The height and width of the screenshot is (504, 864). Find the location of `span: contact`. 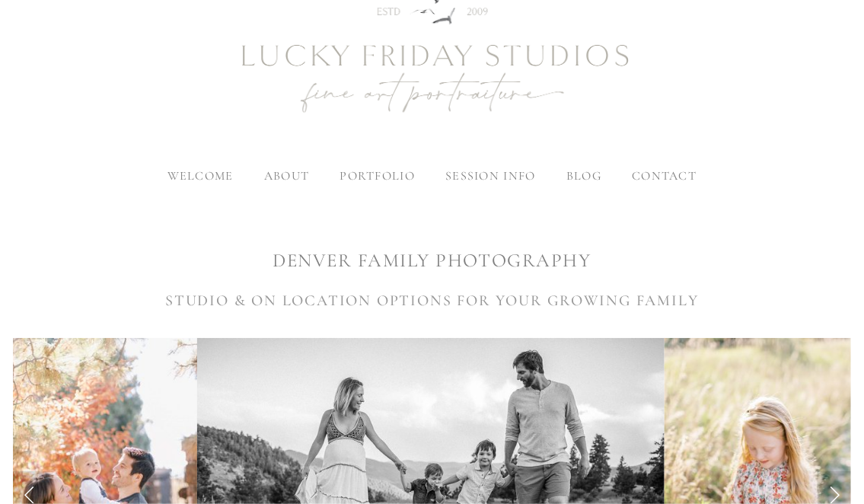

span: contact is located at coordinates (664, 176).